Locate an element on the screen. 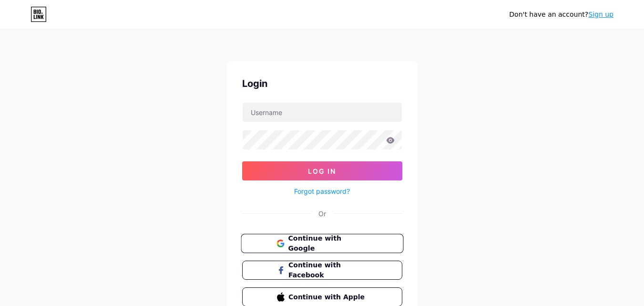 The width and height of the screenshot is (644, 306). span: Log In is located at coordinates (322, 171).